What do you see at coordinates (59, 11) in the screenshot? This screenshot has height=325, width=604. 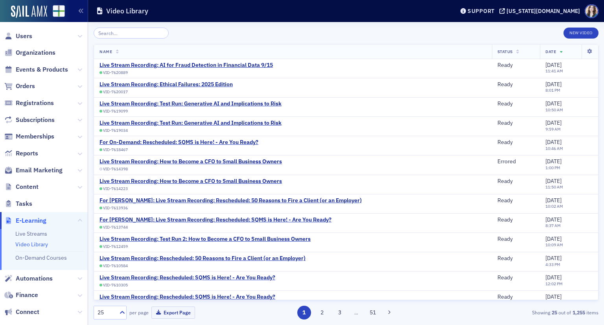 I see `img: SailAMX` at bounding box center [59, 11].